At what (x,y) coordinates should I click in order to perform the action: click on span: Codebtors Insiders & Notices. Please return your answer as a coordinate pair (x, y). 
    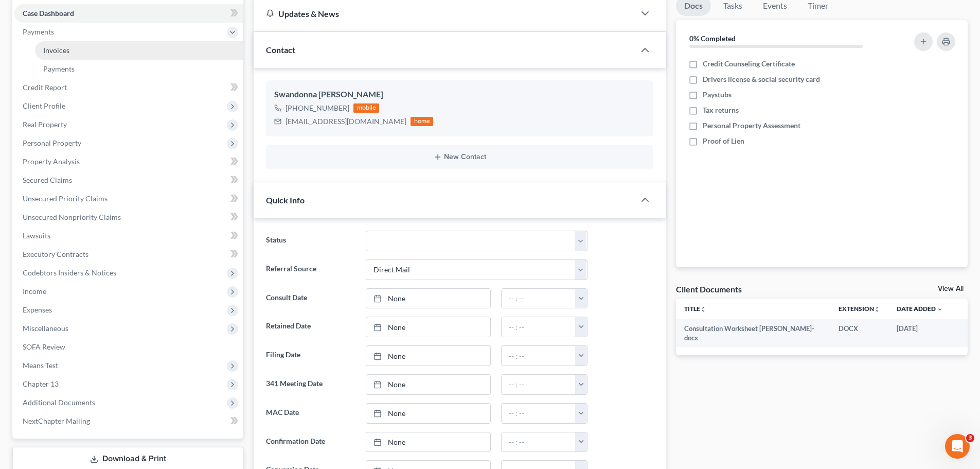
    Looking at the image, I should click on (69, 273).